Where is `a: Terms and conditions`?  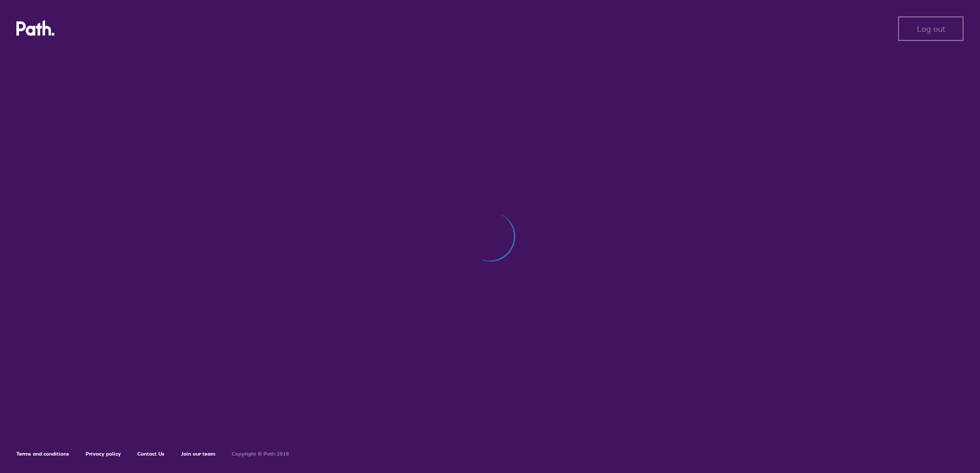 a: Terms and conditions is located at coordinates (43, 454).